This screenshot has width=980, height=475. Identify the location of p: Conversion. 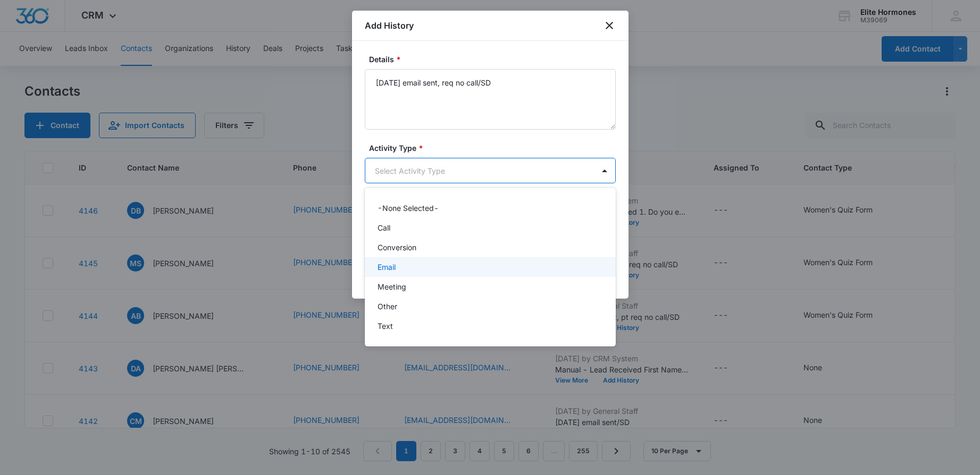
(396, 247).